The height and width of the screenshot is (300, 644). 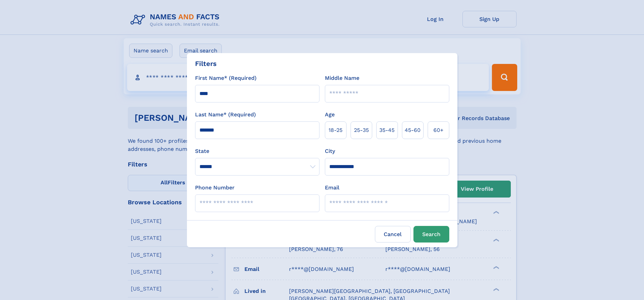 What do you see at coordinates (335, 130) in the screenshot?
I see `span: 18‑25` at bounding box center [335, 130].